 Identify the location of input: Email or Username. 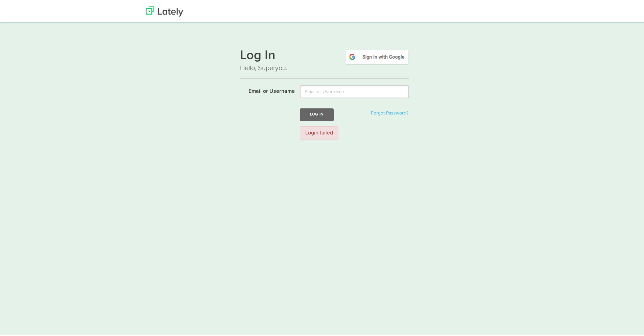
(354, 90).